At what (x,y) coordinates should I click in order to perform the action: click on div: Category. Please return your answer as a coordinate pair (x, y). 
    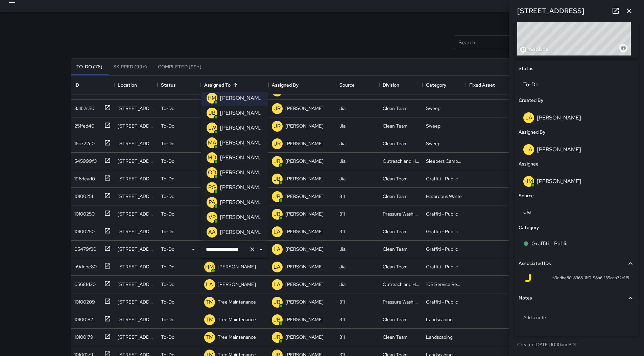
    Looking at the image, I should click on (444, 85).